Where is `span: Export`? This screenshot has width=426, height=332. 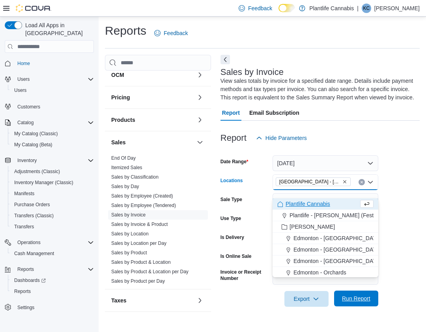 span: Export is located at coordinates (307, 299).